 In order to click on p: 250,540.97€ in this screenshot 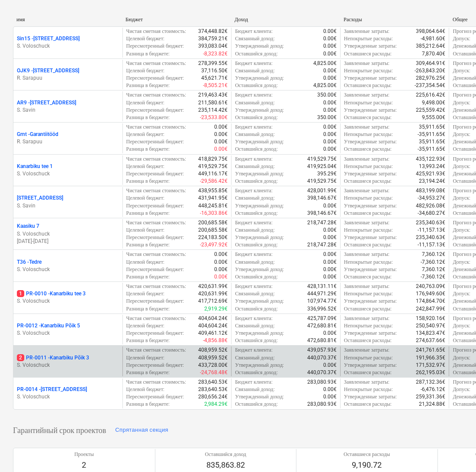, I will do `click(431, 325)`.